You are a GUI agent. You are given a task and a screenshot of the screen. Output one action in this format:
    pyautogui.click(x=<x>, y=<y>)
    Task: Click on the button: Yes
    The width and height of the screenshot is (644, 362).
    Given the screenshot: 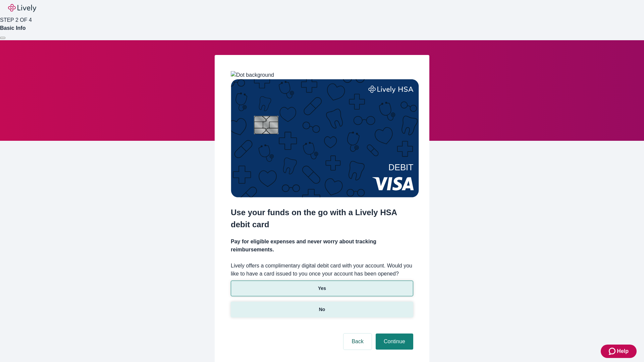 What is the action you would take?
    pyautogui.click(x=322, y=289)
    